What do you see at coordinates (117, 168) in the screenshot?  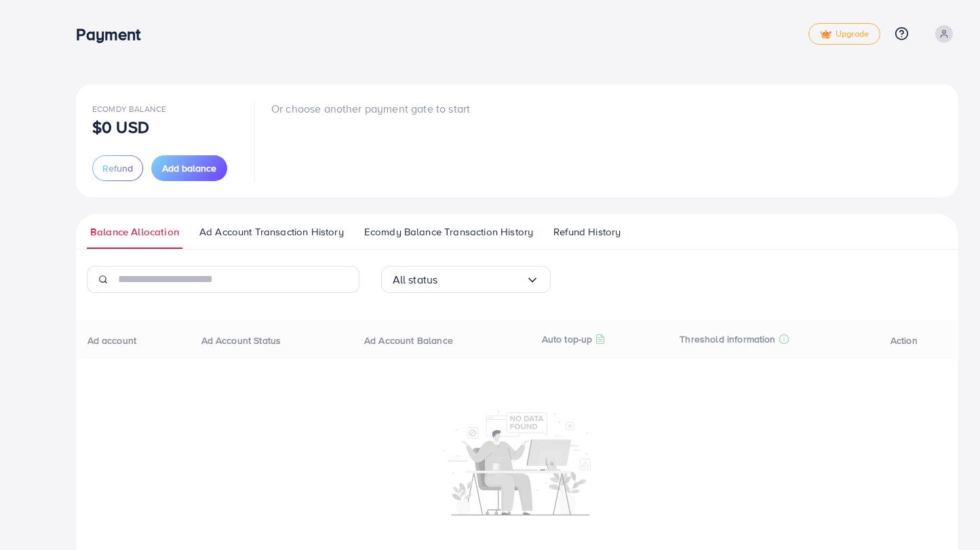 I see `span: Refund` at bounding box center [117, 168].